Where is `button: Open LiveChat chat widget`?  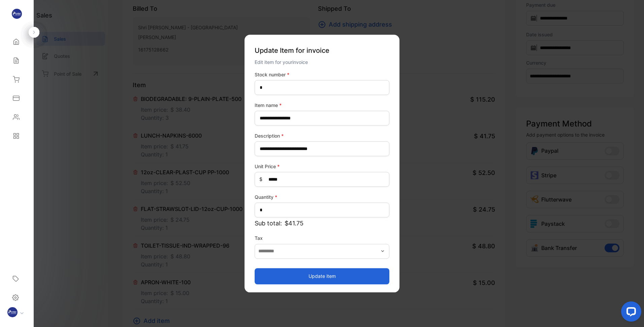 button: Open LiveChat chat widget is located at coordinates (15, 13).